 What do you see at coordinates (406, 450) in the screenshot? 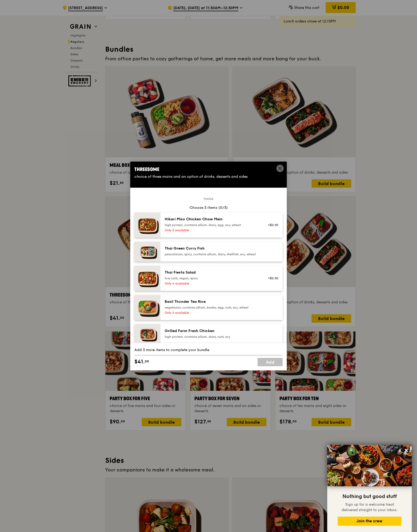
I see `button: Close` at bounding box center [406, 450].